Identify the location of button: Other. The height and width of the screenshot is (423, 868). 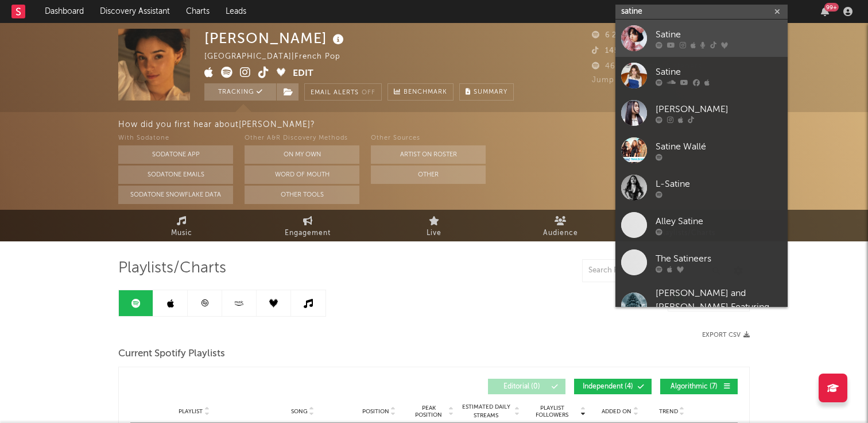
(428, 174).